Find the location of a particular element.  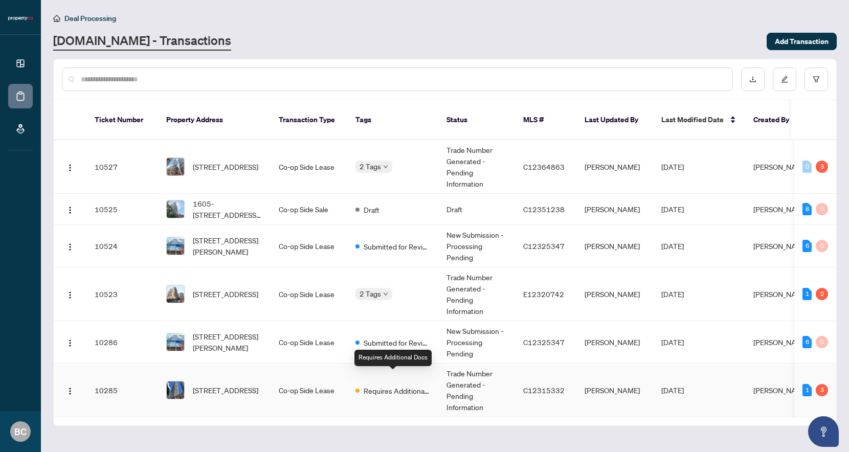

th: Last Updated By is located at coordinates (615, 120).